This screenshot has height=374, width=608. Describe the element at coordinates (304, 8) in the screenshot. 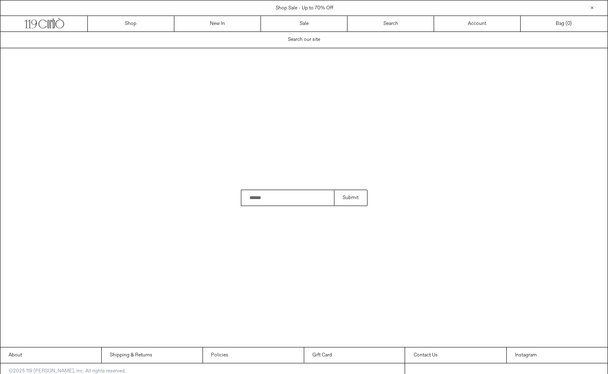

I see `span: Shop Sale - Up to 70% Off` at that location.